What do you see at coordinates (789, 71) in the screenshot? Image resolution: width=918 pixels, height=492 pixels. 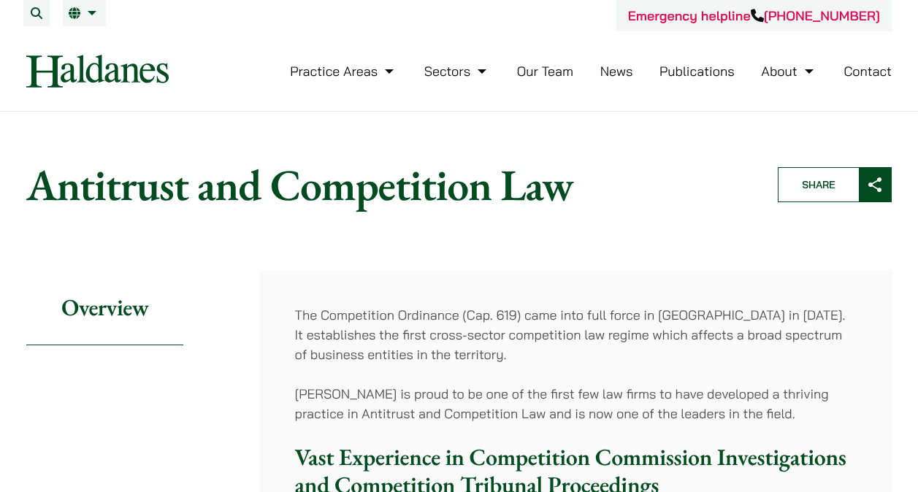 I see `a: About` at bounding box center [789, 71].